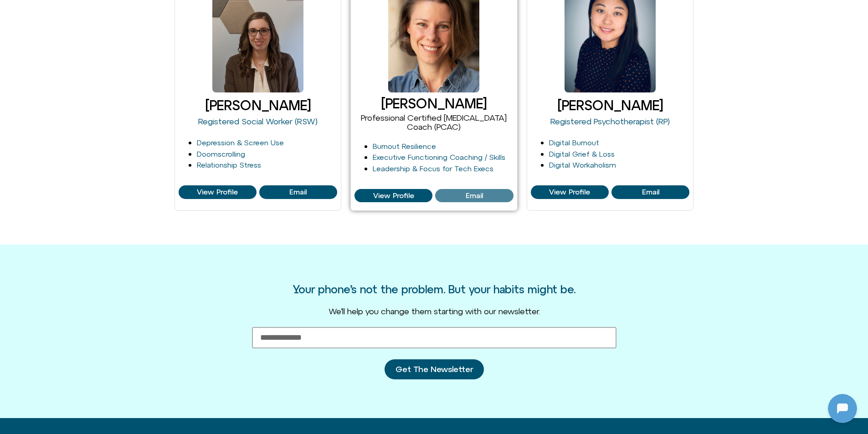 The height and width of the screenshot is (434, 868). What do you see at coordinates (610, 121) in the screenshot?
I see `a: Registered Psychotherapist (RP)` at bounding box center [610, 121].